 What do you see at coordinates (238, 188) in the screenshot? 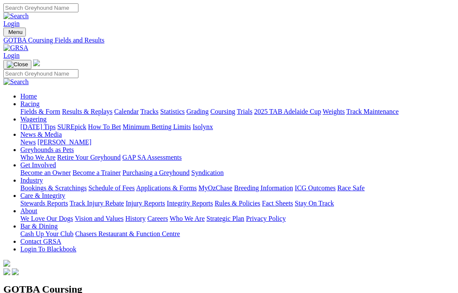
I see `div: Industry` at bounding box center [238, 188].